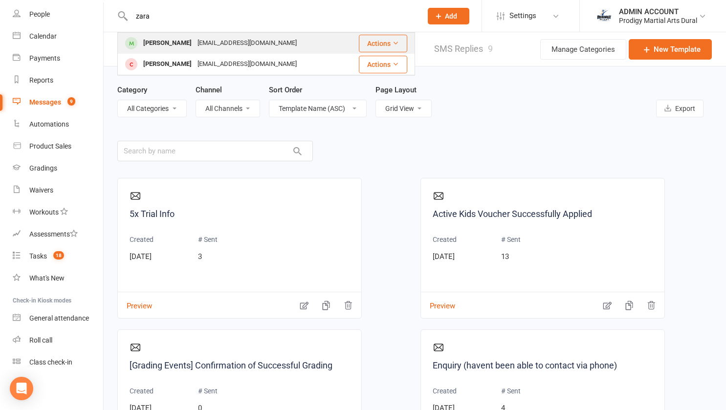 This screenshot has width=726, height=410. Describe the element at coordinates (49, 124) in the screenshot. I see `div: Automations` at that location.